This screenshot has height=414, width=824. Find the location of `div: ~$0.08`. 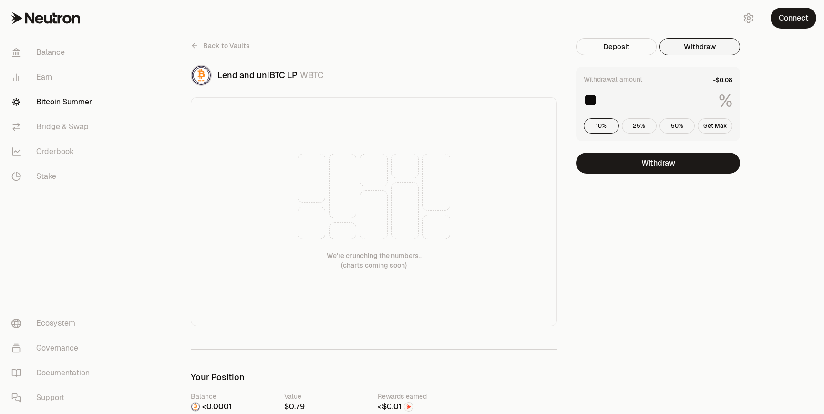

div: ~$0.08 is located at coordinates (722, 80).